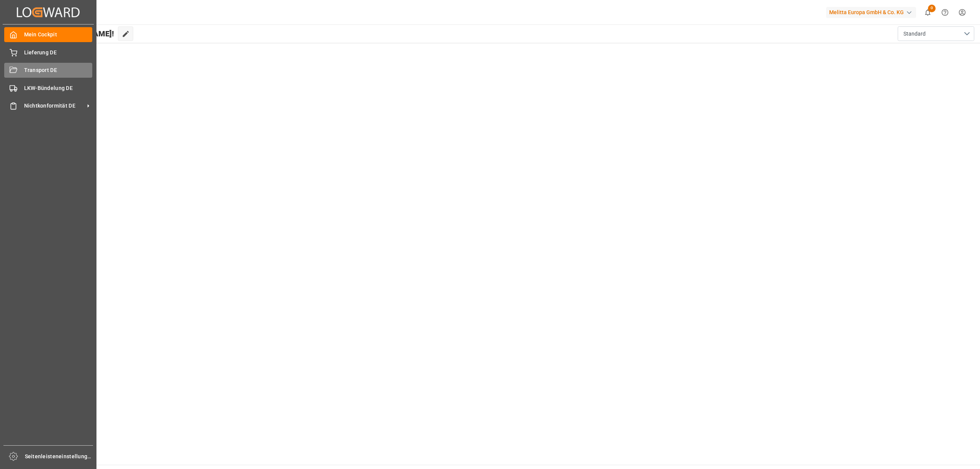 Image resolution: width=980 pixels, height=469 pixels. I want to click on font: Standard, so click(915, 34).